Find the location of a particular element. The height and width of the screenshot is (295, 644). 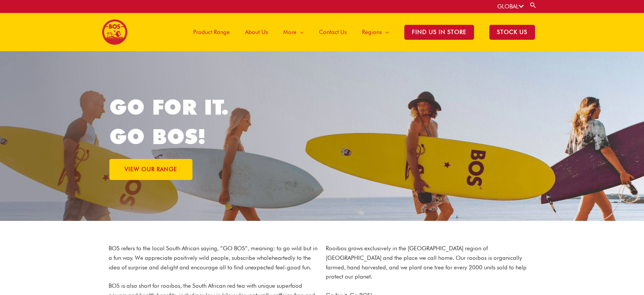

span: VIEW OUR RANGE is located at coordinates (151, 169).